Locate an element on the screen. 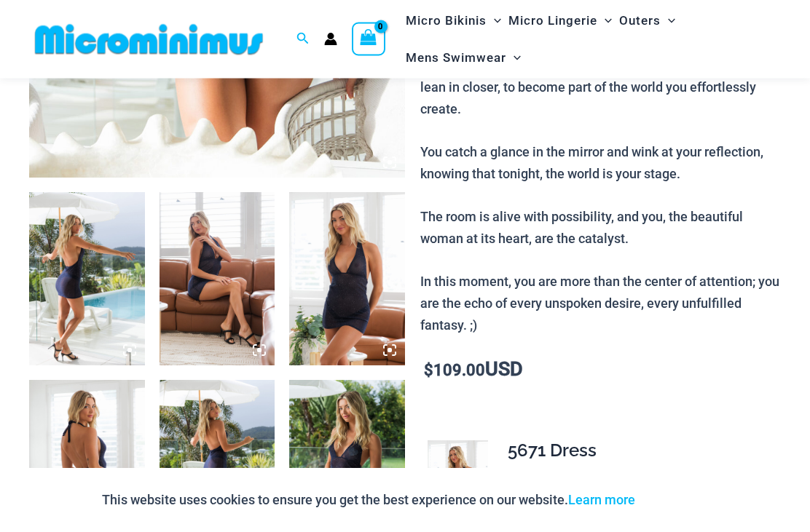  a: OutersMenu ToggleMenu Toggle is located at coordinates (647, 21).